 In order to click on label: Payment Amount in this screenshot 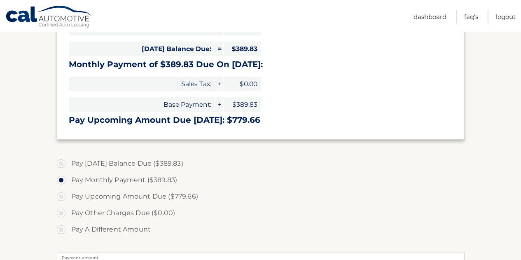, I will do `click(261, 256)`.